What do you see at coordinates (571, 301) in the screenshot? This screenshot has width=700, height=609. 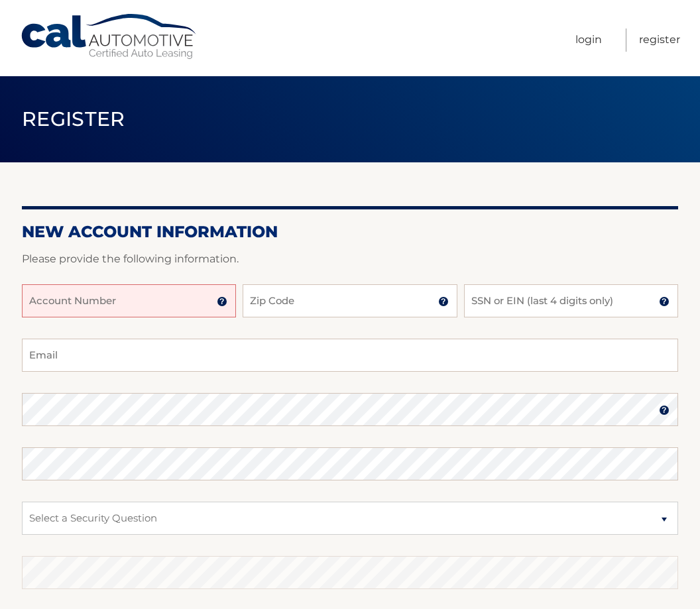 I see `input: SSN or EIN (last 4 digits only)` at bounding box center [571, 301].